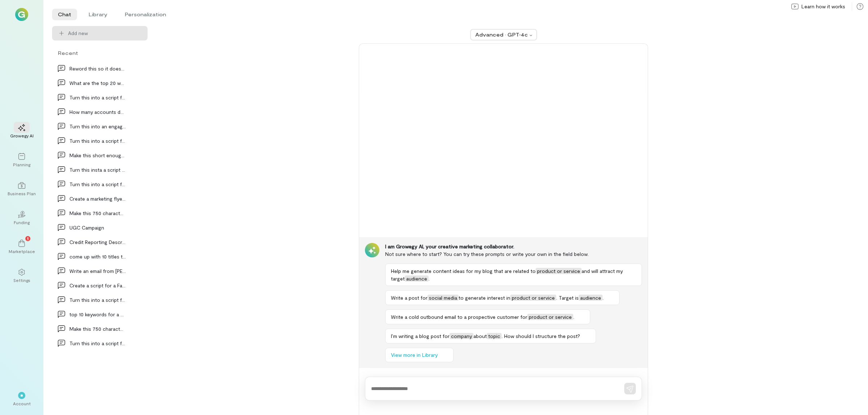 The height and width of the screenshot is (415, 868). What do you see at coordinates (97, 169) in the screenshot?
I see `div: Turn this insta a script for an instagram reel:…` at bounding box center [97, 169].